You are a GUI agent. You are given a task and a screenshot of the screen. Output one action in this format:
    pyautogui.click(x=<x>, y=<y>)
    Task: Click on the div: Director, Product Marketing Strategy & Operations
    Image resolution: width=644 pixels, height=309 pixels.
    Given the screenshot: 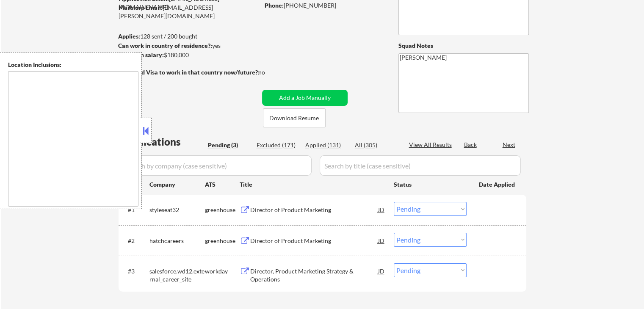 What is the action you would take?
    pyautogui.click(x=314, y=275)
    